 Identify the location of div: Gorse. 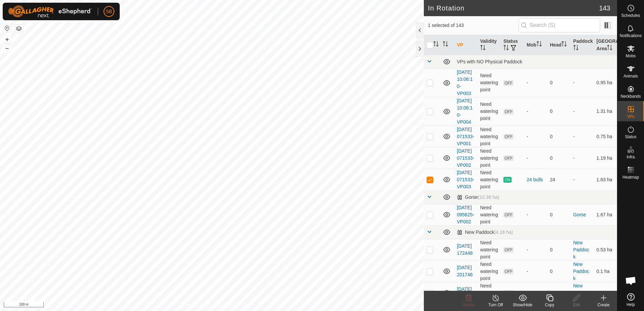
(478, 197).